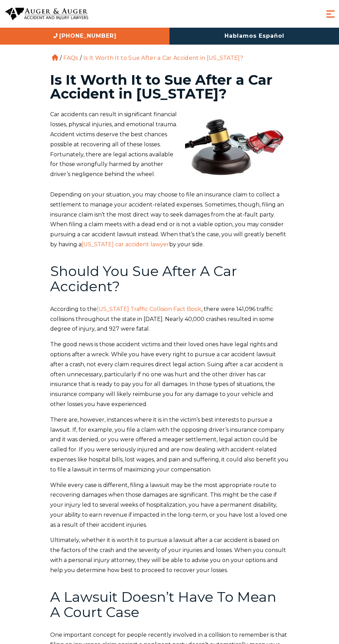 The image size is (339, 644). Describe the element at coordinates (237, 144) in the screenshot. I see `img: Is It Worth It to Sue After a Car Accident in South Carolina?` at that location.